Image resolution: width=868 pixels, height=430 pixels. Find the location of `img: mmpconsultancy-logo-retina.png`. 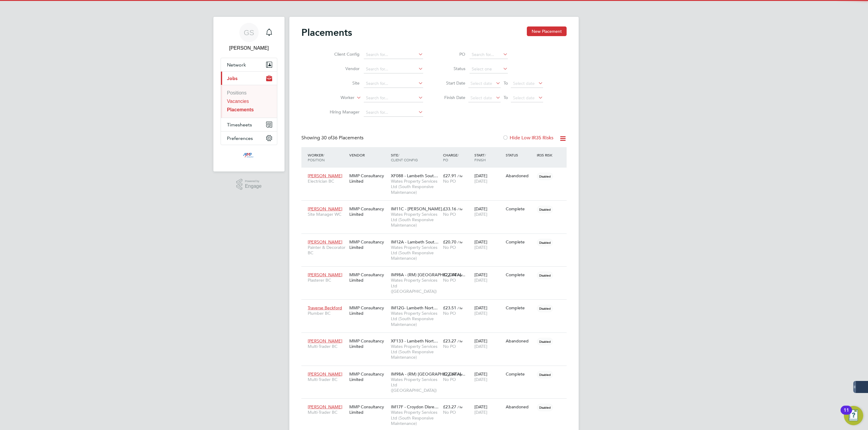

img: mmpconsultancy-logo-retina.png is located at coordinates (249, 156).